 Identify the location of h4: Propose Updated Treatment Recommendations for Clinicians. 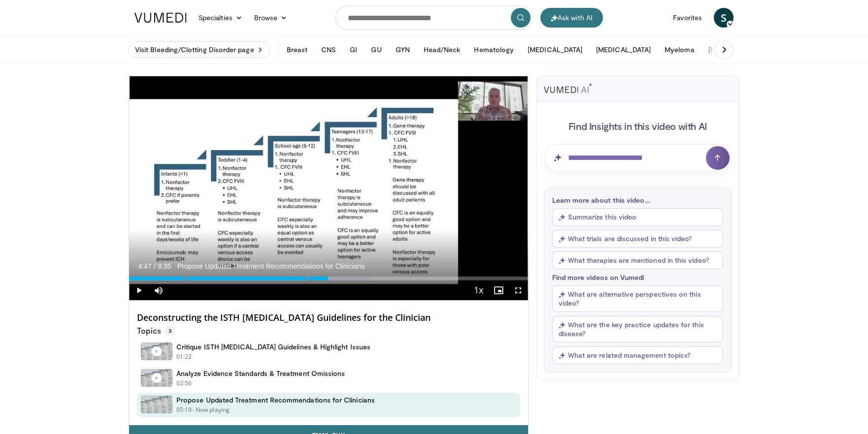
(275, 401).